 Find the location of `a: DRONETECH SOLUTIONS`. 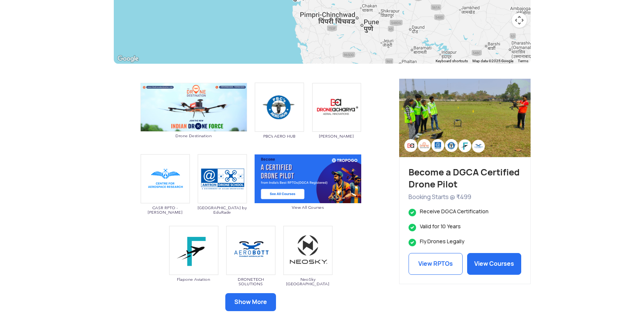

a: DRONETECH SOLUTIONS is located at coordinates (251, 266).